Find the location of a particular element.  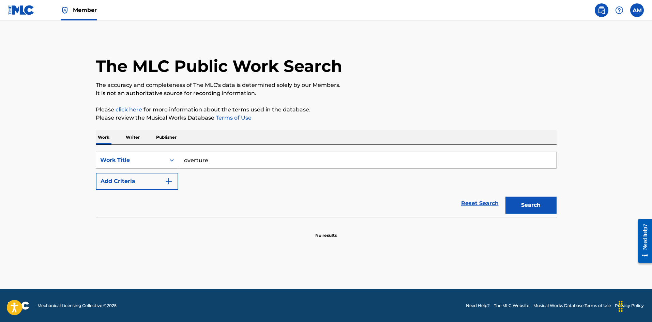

span: Mechanical Licensing Collective © 2025 is located at coordinates (77, 306).